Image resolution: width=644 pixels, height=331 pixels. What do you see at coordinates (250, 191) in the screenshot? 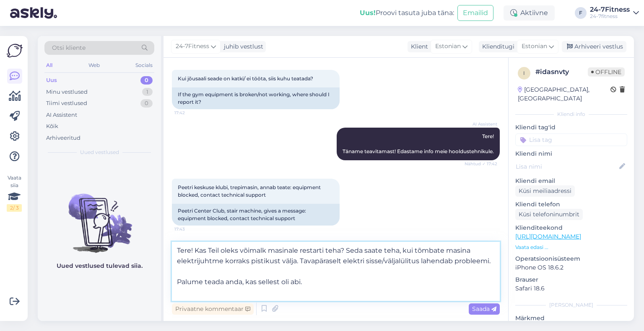
I see `span: Peetri keskuse klubi, trepimasin, annab teate: equipment blocked, contact technical support` at bounding box center [250, 191].